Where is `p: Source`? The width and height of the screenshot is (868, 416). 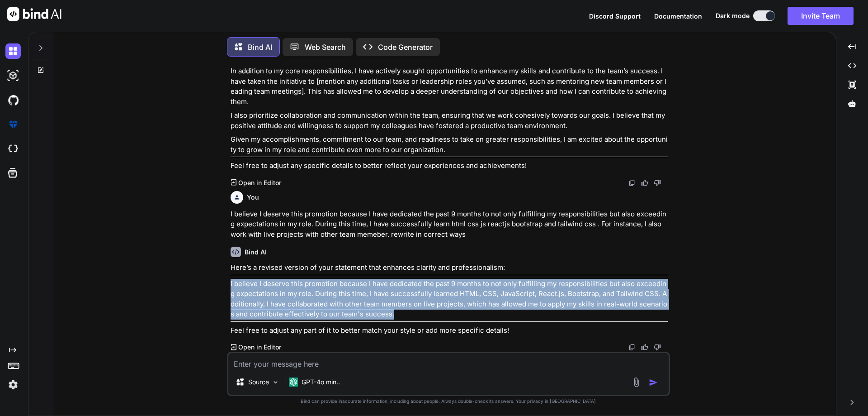 p: Source is located at coordinates (259, 382).